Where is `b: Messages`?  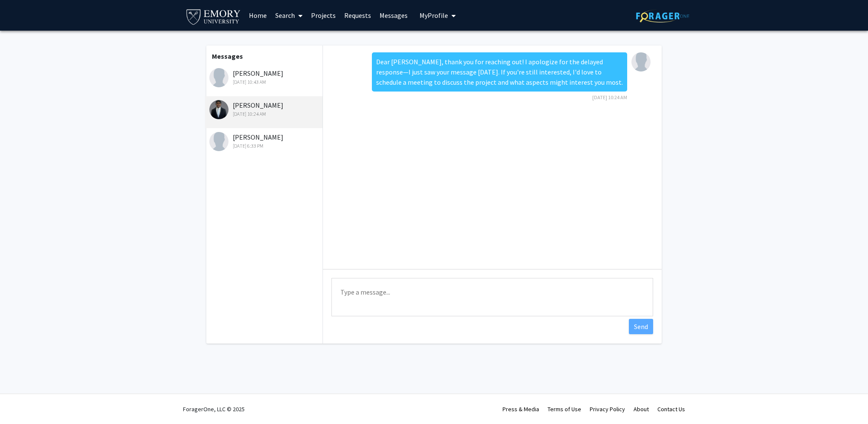
b: Messages is located at coordinates (227, 56).